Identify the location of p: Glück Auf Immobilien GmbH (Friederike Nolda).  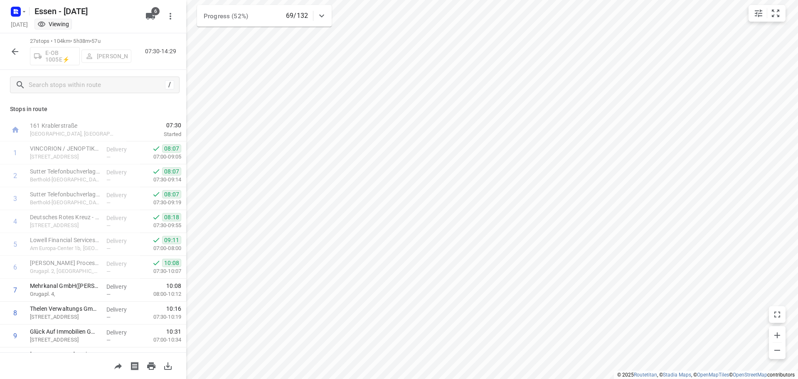
(65, 331).